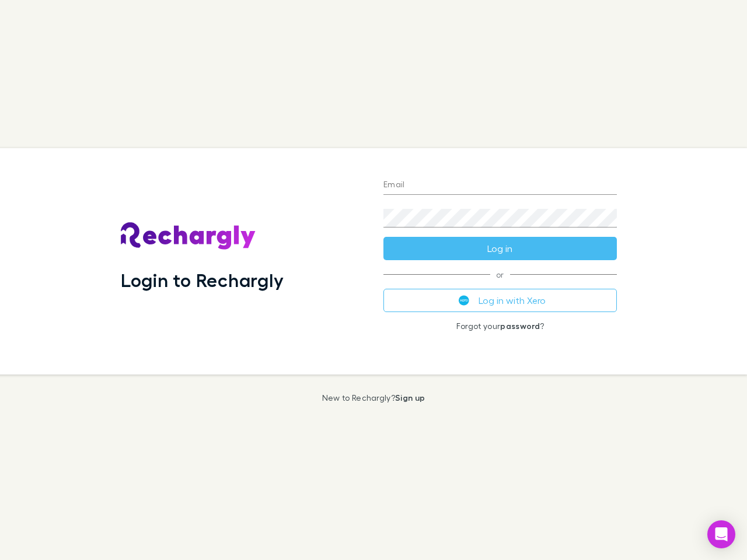  What do you see at coordinates (500, 274) in the screenshot?
I see `span: or` at bounding box center [500, 274].